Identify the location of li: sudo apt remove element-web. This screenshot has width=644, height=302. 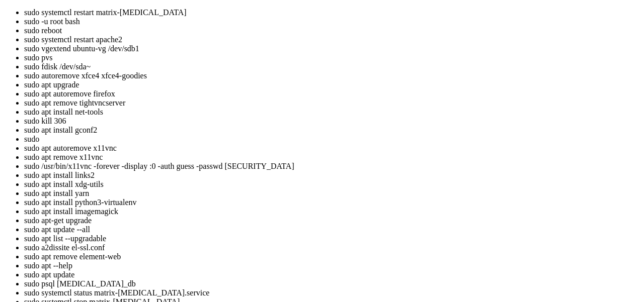
(332, 257).